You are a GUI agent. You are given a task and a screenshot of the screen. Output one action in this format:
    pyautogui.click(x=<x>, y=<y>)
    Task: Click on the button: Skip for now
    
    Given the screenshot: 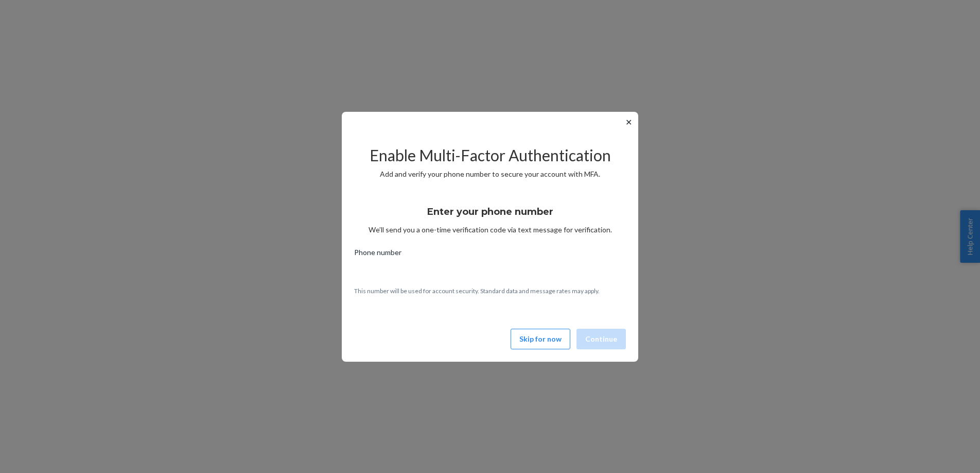 What is the action you would take?
    pyautogui.click(x=540, y=339)
    